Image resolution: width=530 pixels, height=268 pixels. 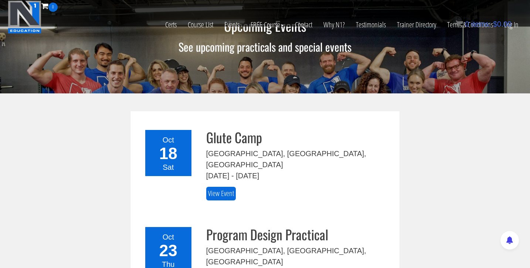 What do you see at coordinates (232, 25) in the screenshot?
I see `a: Events` at bounding box center [232, 25].